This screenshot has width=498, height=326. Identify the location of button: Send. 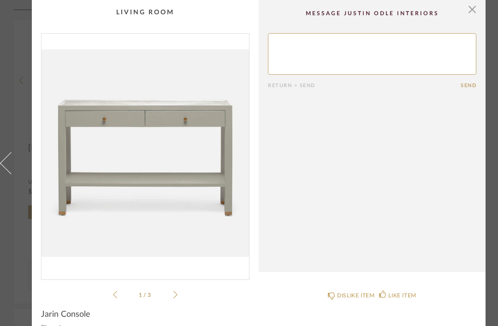
(469, 85).